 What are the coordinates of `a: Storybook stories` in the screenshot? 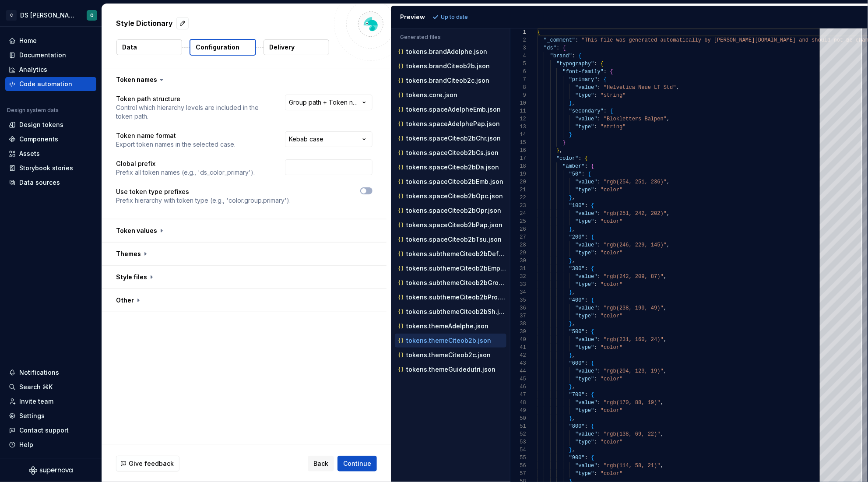 It's located at (51, 168).